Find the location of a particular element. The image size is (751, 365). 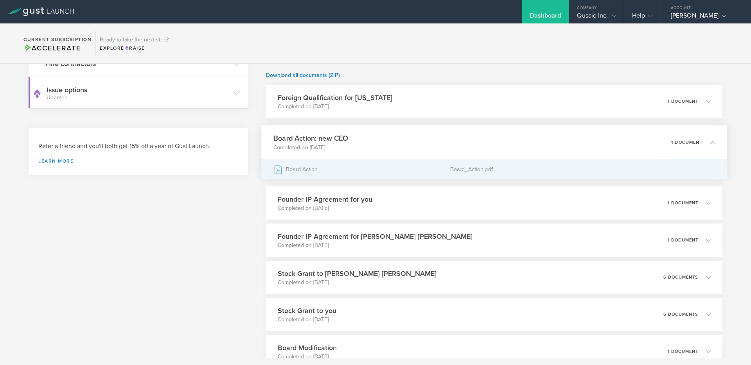

h2: Current Subscription is located at coordinates (58, 40).